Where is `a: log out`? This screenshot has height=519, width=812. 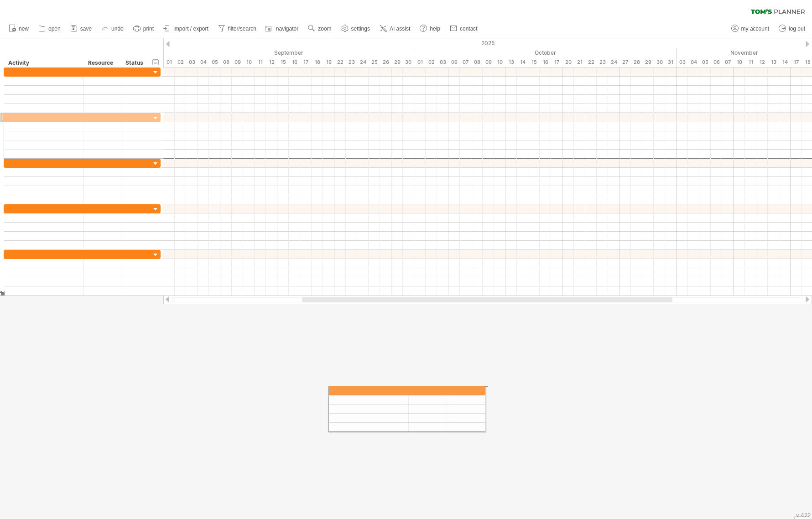 a: log out is located at coordinates (792, 29).